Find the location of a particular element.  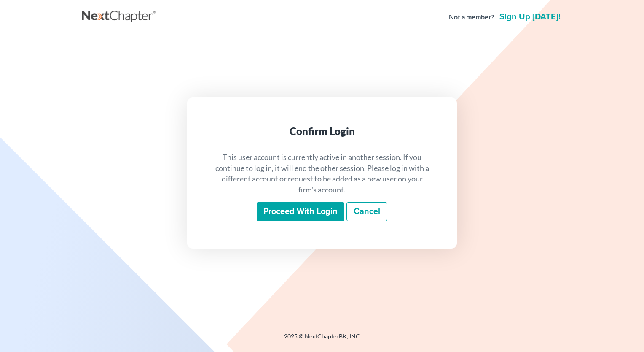

div: 2025 © NextChapterBK, INC is located at coordinates (322, 340).